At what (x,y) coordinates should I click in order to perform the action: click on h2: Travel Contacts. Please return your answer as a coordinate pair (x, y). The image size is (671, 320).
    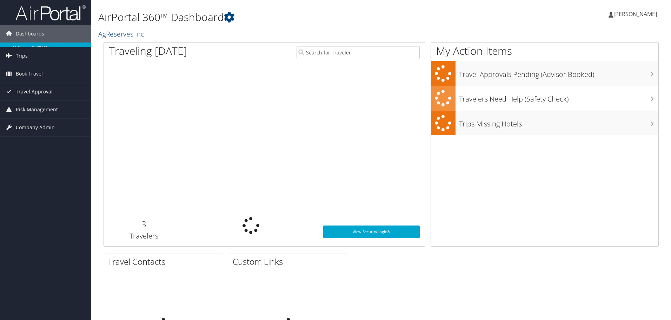
    Looking at the image, I should click on (165, 261).